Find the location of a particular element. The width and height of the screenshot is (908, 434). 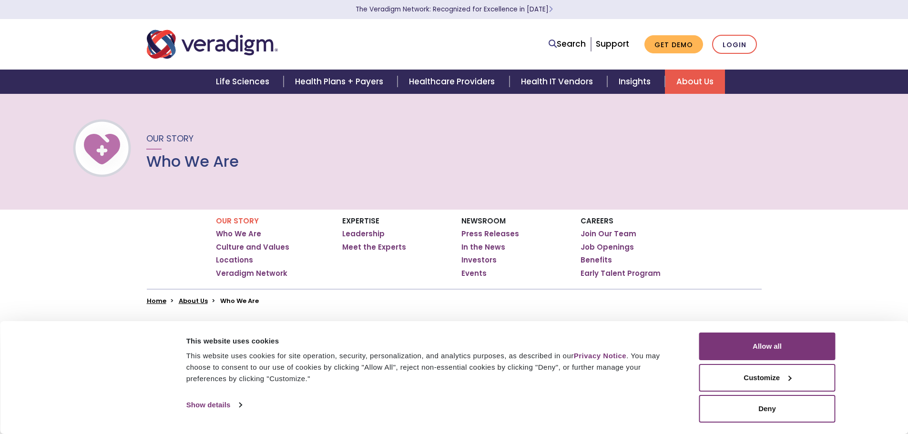

a: Login is located at coordinates (735, 44).